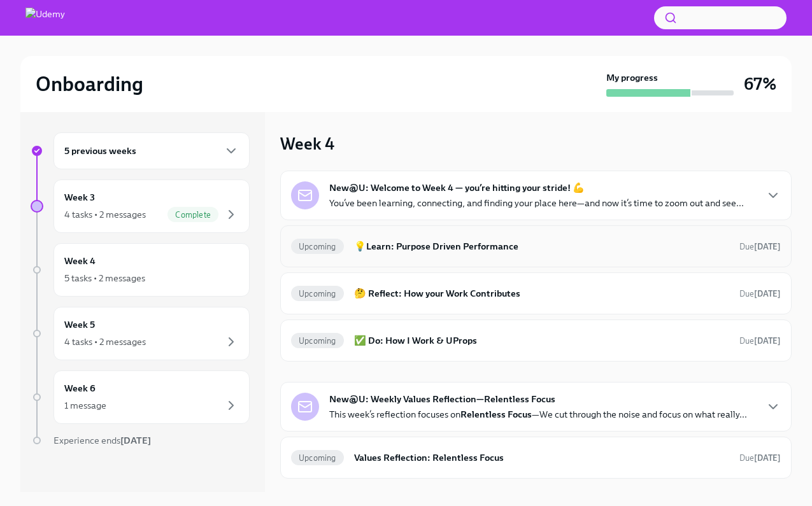 The width and height of the screenshot is (812, 506). Describe the element at coordinates (45, 18) in the screenshot. I see `img: Udemy` at that location.